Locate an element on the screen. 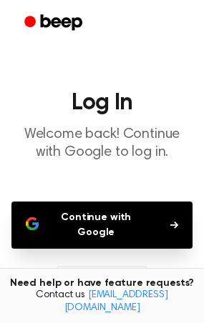 This screenshot has height=323, width=204. a: Beep is located at coordinates (54, 23).